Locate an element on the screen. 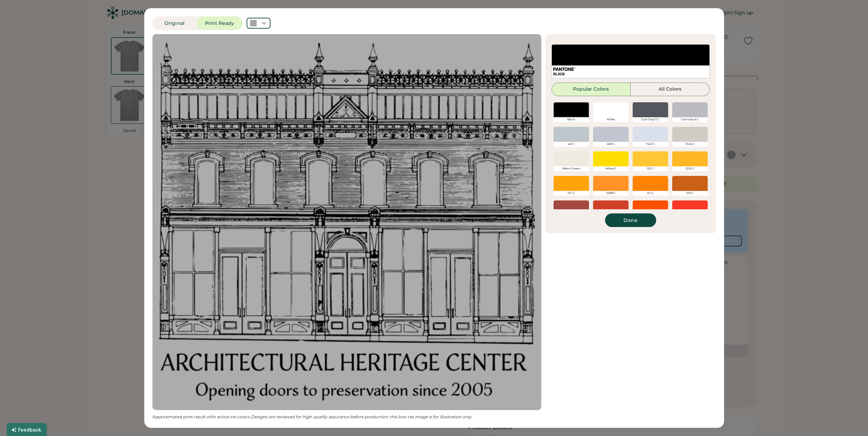 This screenshot has height=436, width=868. div: 137 C is located at coordinates (571, 193).